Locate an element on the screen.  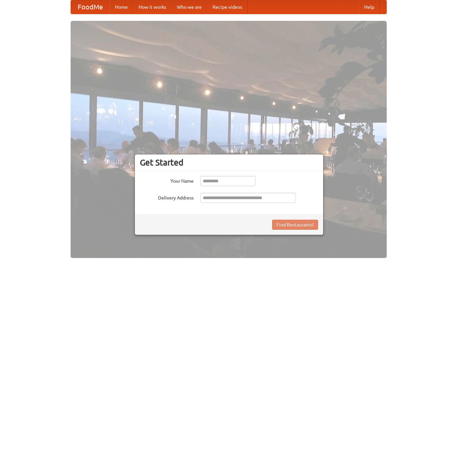
a: How it works is located at coordinates (152, 7).